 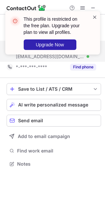 What do you see at coordinates (53, 105) in the screenshot?
I see `span: AI write personalized message` at bounding box center [53, 105].